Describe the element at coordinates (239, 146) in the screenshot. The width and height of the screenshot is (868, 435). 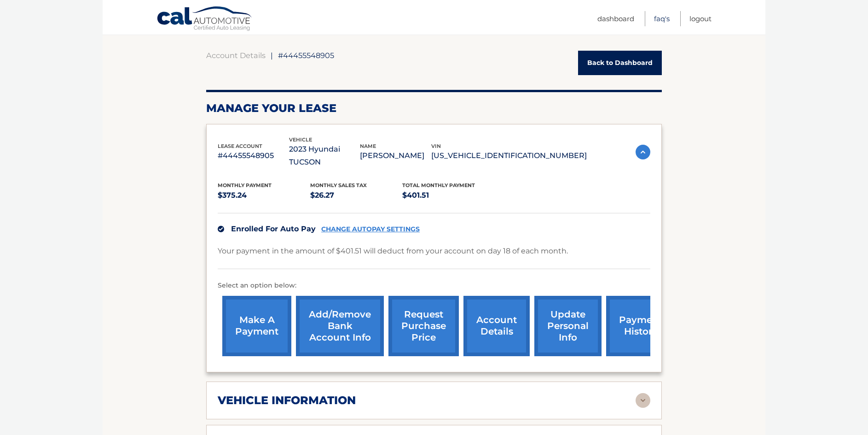
I see `span: lease account` at that location.